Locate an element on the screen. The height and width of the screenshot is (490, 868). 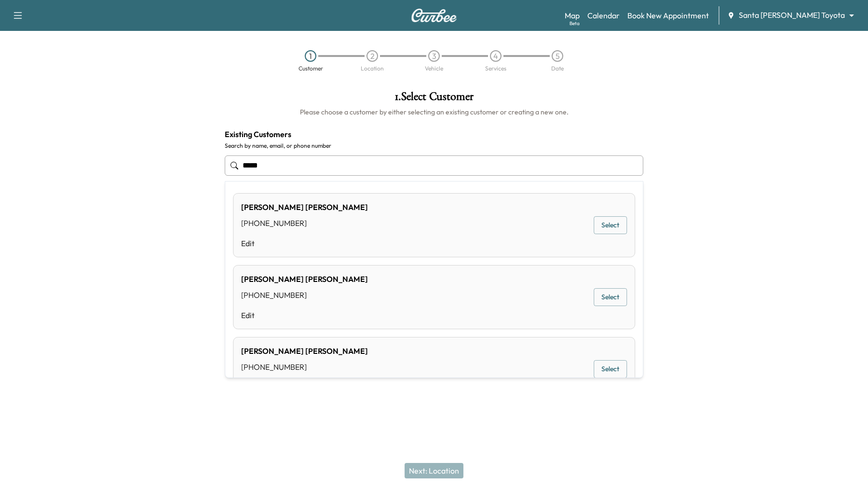
div: Services is located at coordinates (496, 69).